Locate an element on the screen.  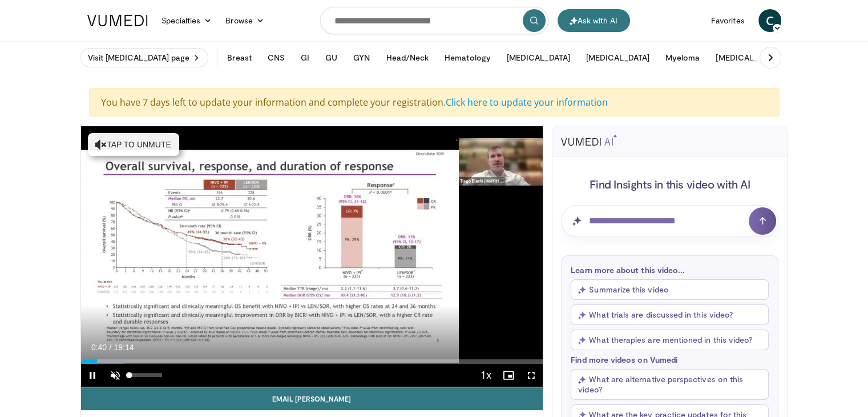
button: What therapies are mentioned in this video? is located at coordinates (669, 340).